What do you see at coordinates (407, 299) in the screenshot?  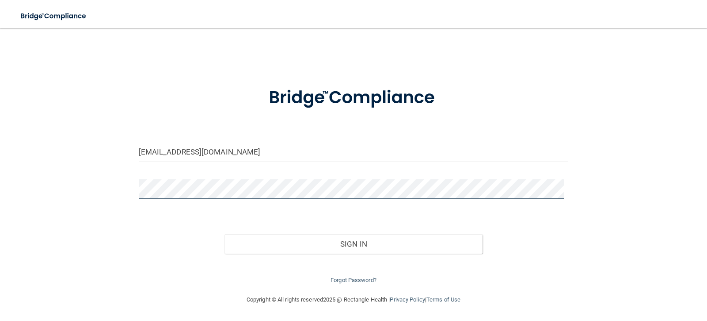 I see `a: Privacy Policy` at bounding box center [407, 299].